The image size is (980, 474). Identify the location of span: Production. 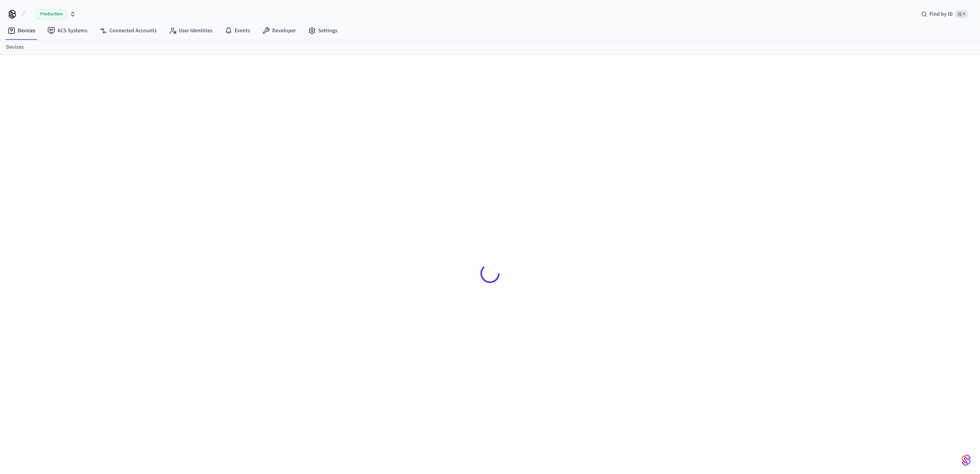
(51, 14).